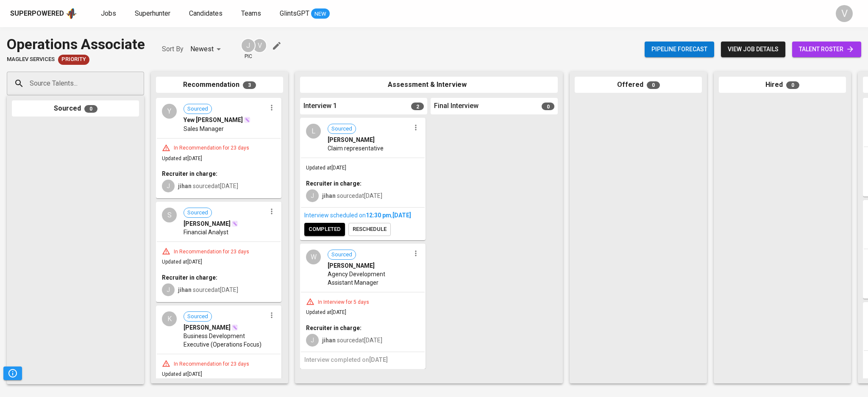  I want to click on span: talent roster, so click(827, 49).